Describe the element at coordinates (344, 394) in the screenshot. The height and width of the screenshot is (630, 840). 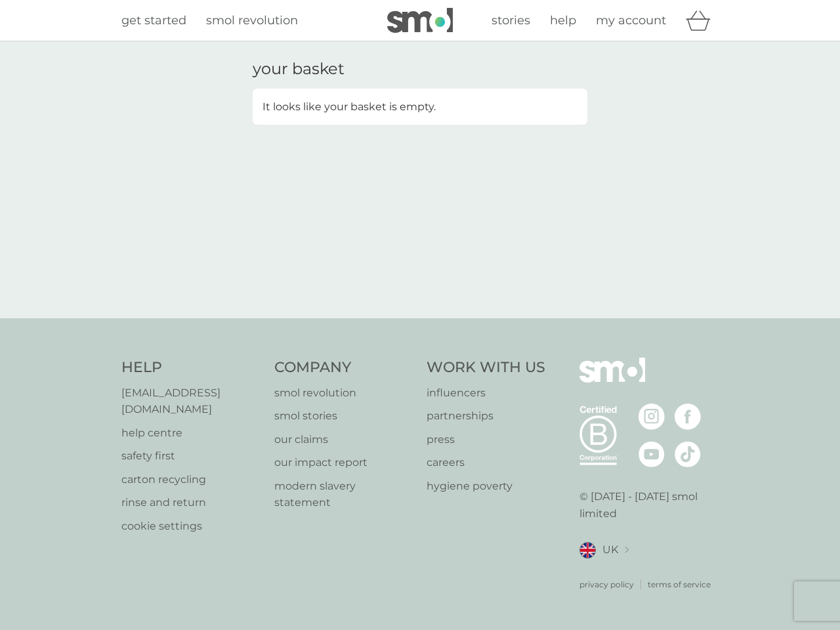
I see `p: smol revolution` at that location.